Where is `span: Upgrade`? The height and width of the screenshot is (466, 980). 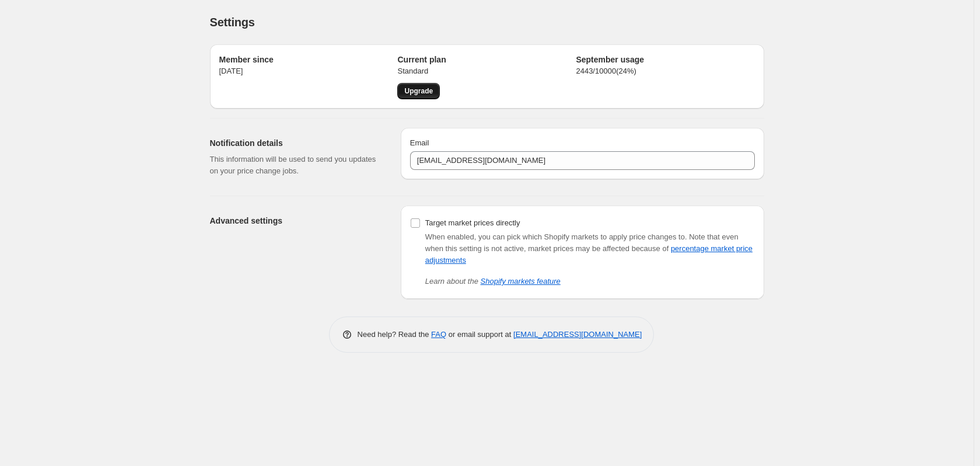 span: Upgrade is located at coordinates (418, 91).